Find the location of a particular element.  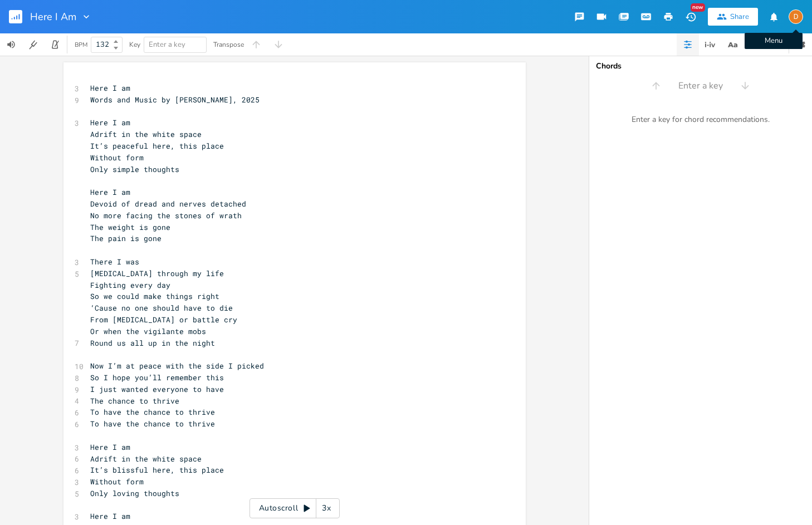

span: Now I’m at peace with the side I picked is located at coordinates (177, 366).